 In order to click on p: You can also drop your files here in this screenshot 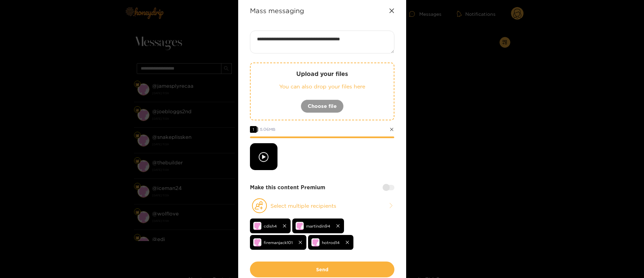, I will do `click(322, 87)`.